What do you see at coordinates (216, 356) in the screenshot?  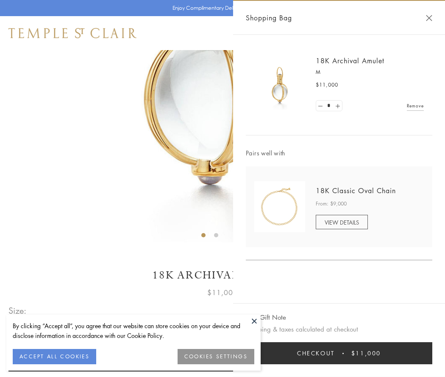 I see `button: COOKIES SETTINGS` at bounding box center [216, 356].